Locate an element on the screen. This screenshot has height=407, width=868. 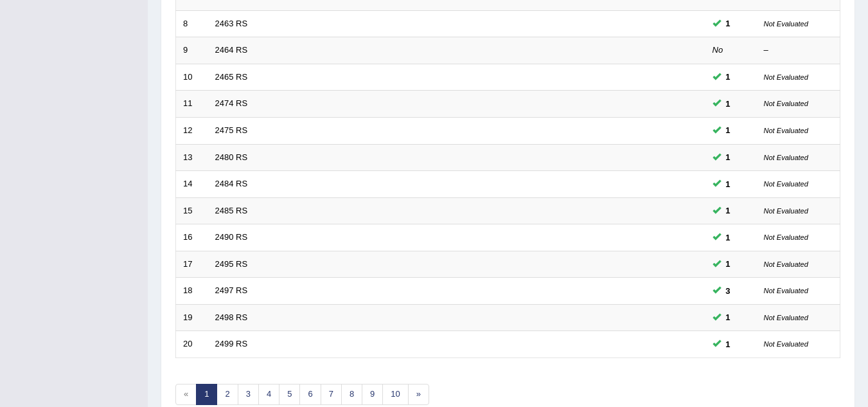
a: 2490 RS is located at coordinates (232, 236).